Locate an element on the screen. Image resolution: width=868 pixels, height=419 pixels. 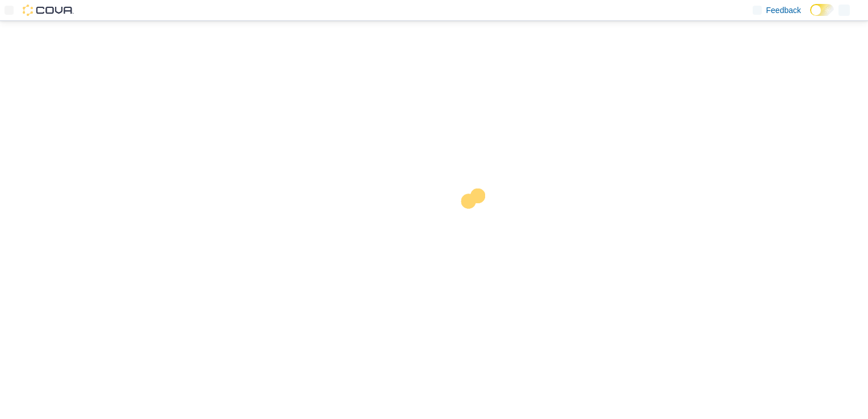
input: Dark Mode is located at coordinates (822, 10).